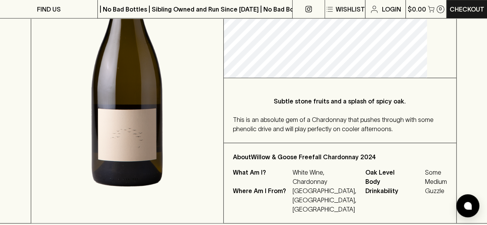 The height and width of the screenshot is (225, 487). I want to click on p: $0.00, so click(417, 9).